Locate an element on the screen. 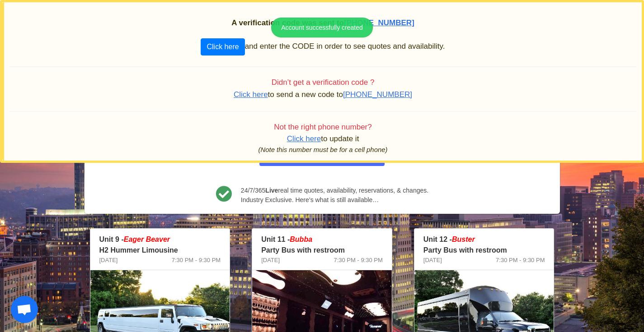 This screenshot has height=332, width=644. p: and enter the CODE in order to see quotes and availability. is located at coordinates (323, 47).